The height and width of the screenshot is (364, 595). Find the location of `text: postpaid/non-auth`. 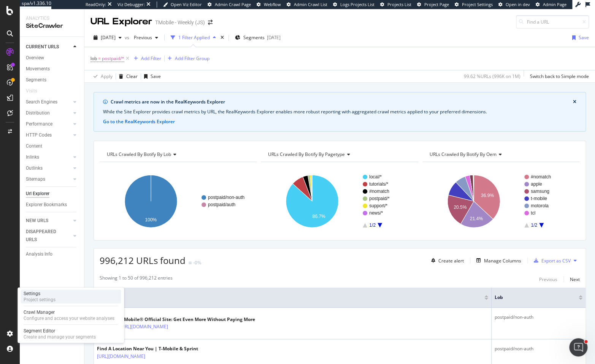

text: postpaid/non-auth is located at coordinates (226, 198).